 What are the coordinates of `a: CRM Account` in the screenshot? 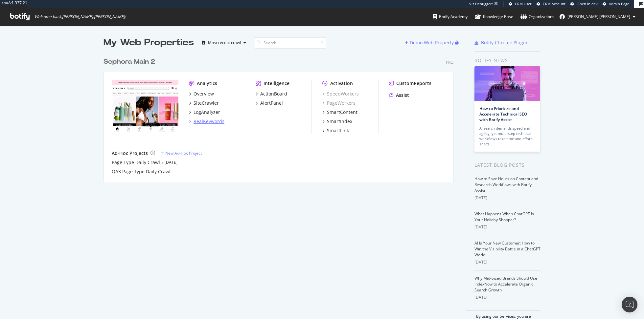 It's located at (551, 4).